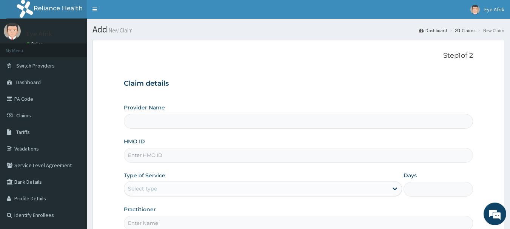 The width and height of the screenshot is (510, 229). What do you see at coordinates (23, 116) in the screenshot?
I see `span: Claims` at bounding box center [23, 116].